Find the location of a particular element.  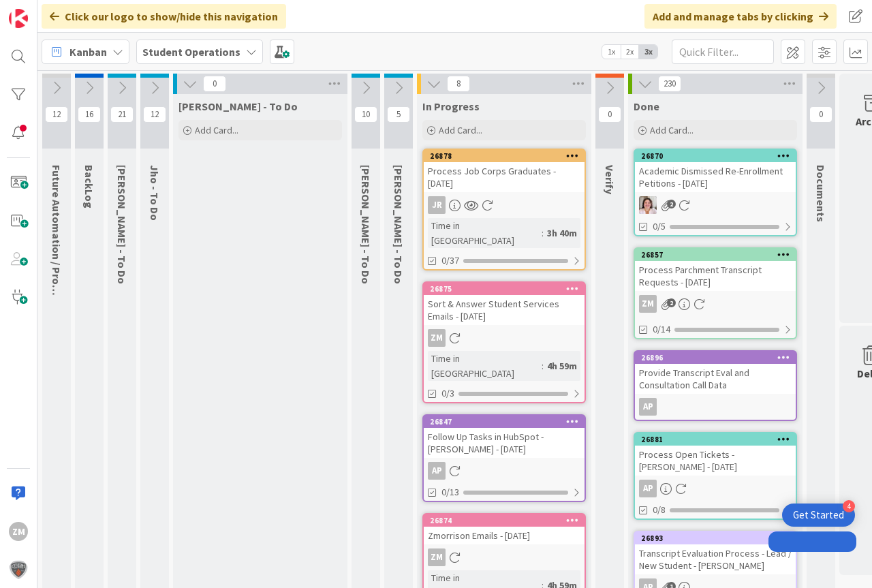

span: Eric - To Do is located at coordinates (366, 224).